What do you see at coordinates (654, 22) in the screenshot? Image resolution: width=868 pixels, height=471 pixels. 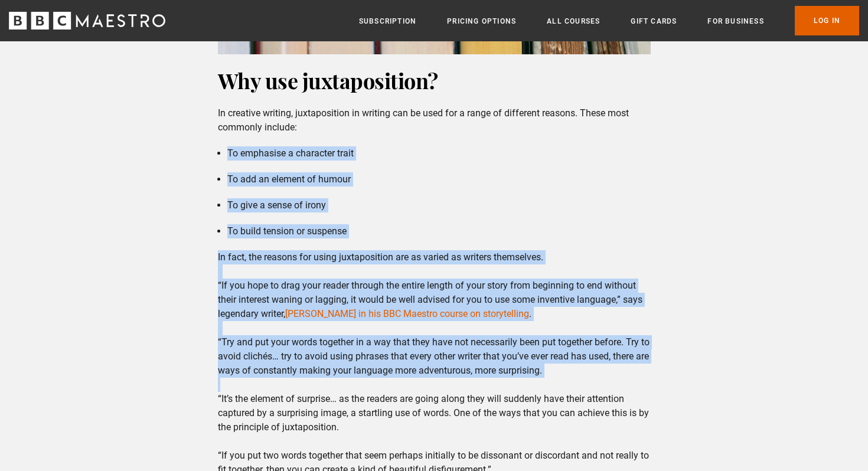 I see `a: Gift Cards` at bounding box center [654, 22].